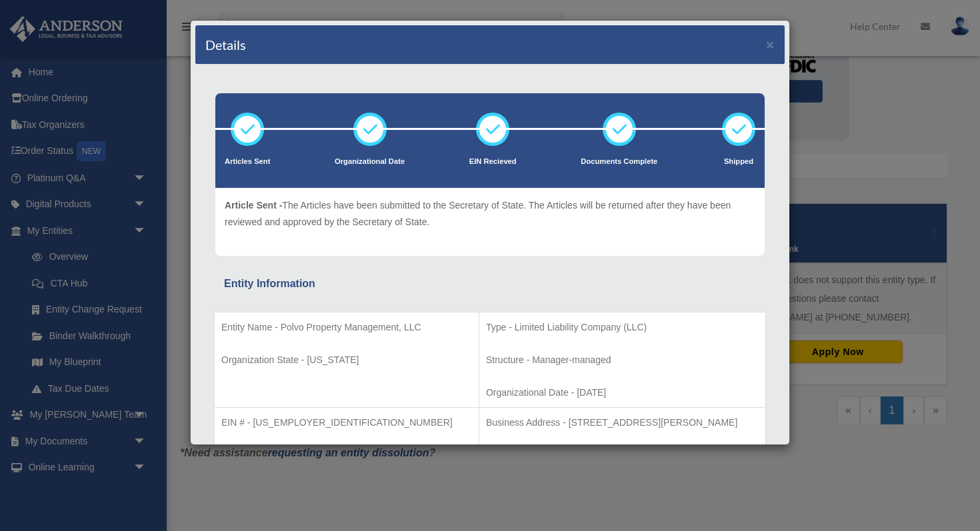 The width and height of the screenshot is (980, 531). Describe the element at coordinates (347, 327) in the screenshot. I see `p: Entity Name - Polvo Property Management, LLC` at that location.